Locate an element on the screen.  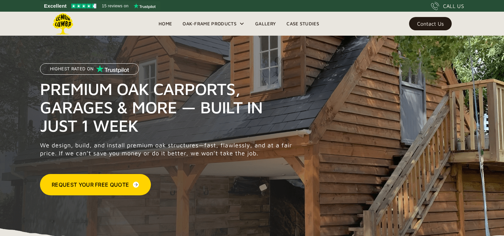
div: Request Your Free Quote is located at coordinates (90, 184).